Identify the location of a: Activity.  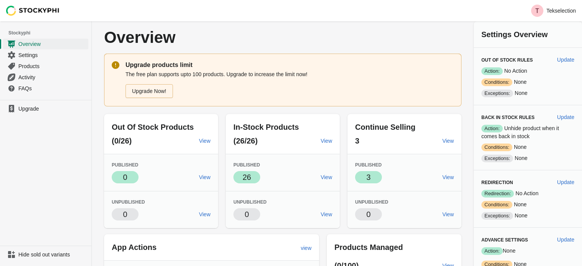
(46, 77).